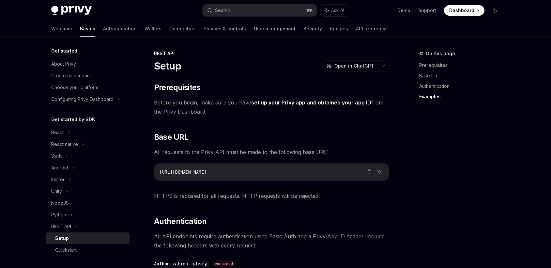 This screenshot has width=551, height=268. I want to click on span: HTTPS is required for all requests. HTTP requests will be rejected., so click(271, 196).